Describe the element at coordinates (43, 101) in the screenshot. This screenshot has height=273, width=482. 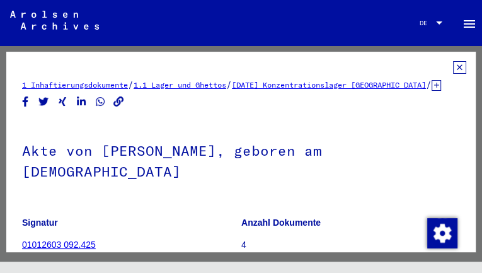
I see `button: Share on Twitter` at that location.